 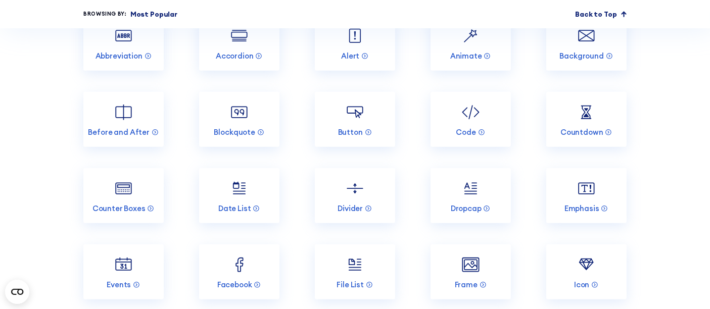 I want to click on img: Animate, so click(x=470, y=36).